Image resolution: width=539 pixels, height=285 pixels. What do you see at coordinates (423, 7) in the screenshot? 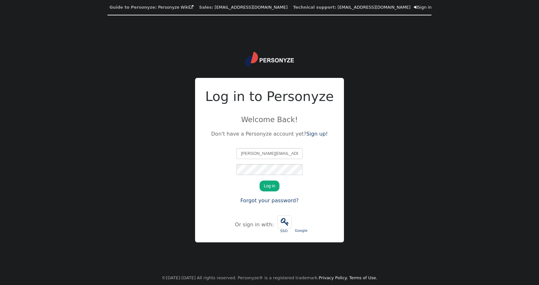
I see `a: Sign in` at bounding box center [423, 7].